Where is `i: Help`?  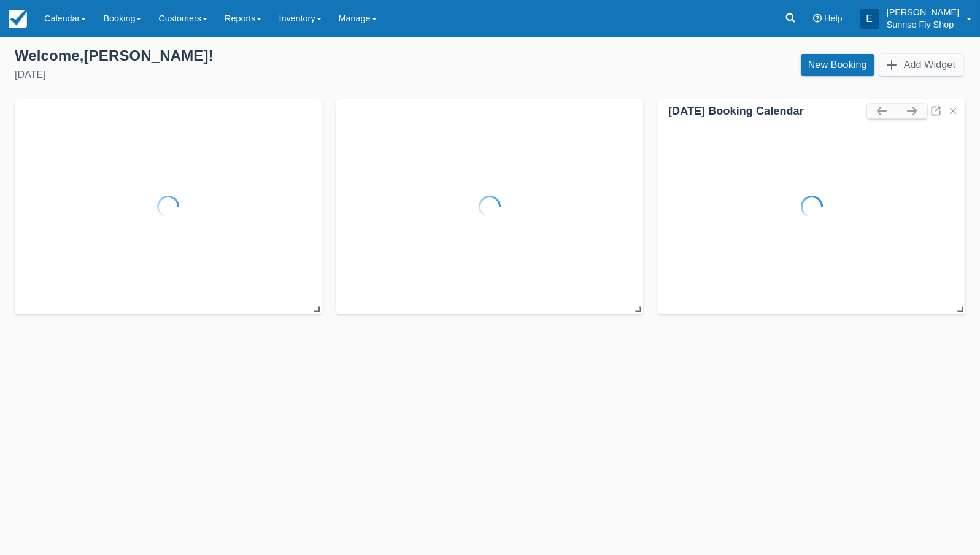 i: Help is located at coordinates (817, 19).